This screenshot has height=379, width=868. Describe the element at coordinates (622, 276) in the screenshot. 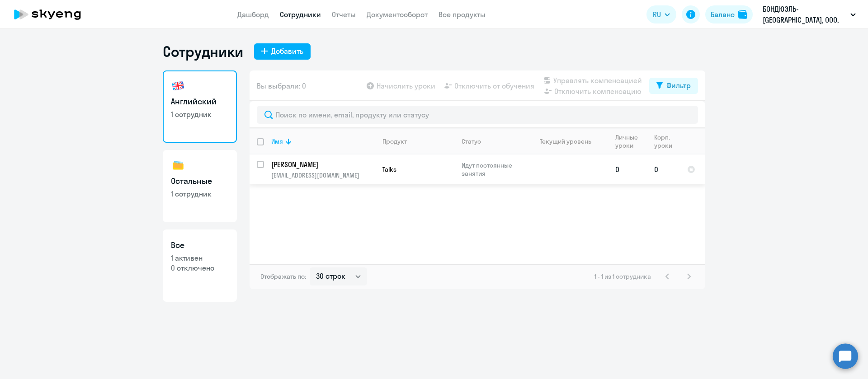

I see `span: 1 - 1 из 1 сотрудника` at that location.